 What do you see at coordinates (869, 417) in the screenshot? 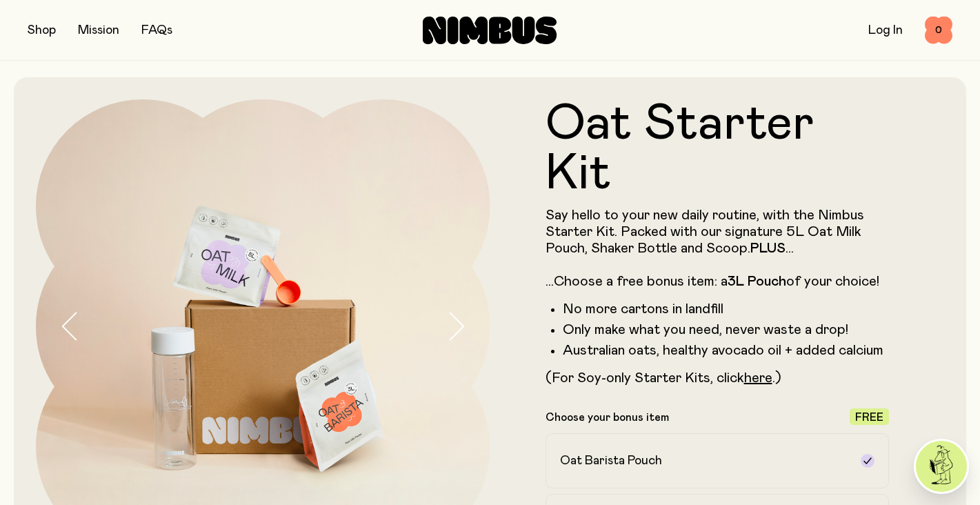
I see `span: Free` at bounding box center [869, 417].